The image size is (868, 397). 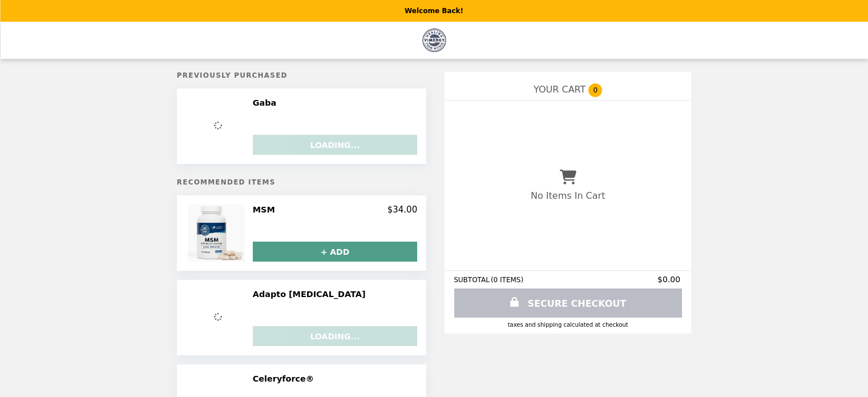 I want to click on p: No Items In Cart, so click(x=568, y=196).